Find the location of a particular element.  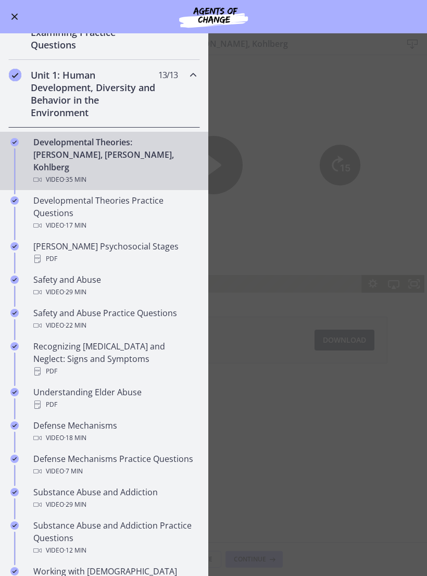

div: Developmental Theories Practice Questions is located at coordinates (115, 213).